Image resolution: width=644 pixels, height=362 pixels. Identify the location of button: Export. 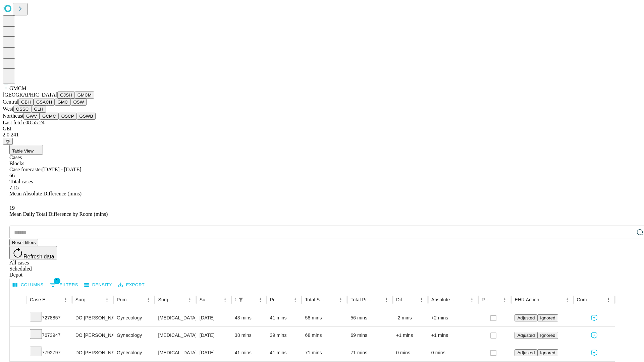
(131, 285).